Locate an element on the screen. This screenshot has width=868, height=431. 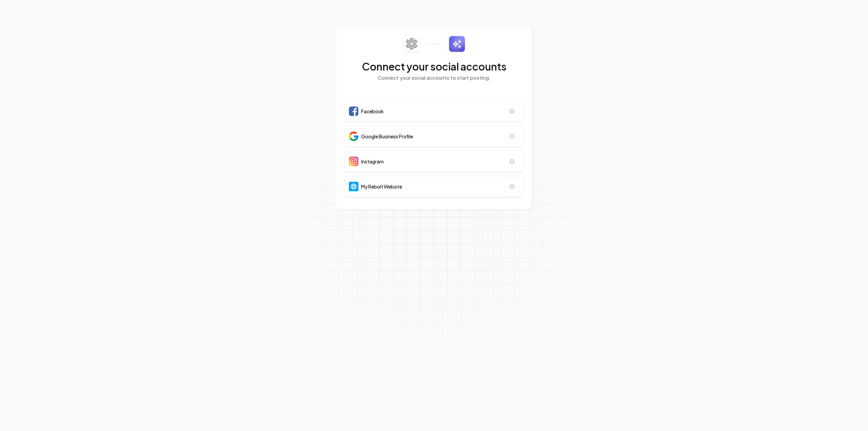
span: Facebook is located at coordinates (372, 111).